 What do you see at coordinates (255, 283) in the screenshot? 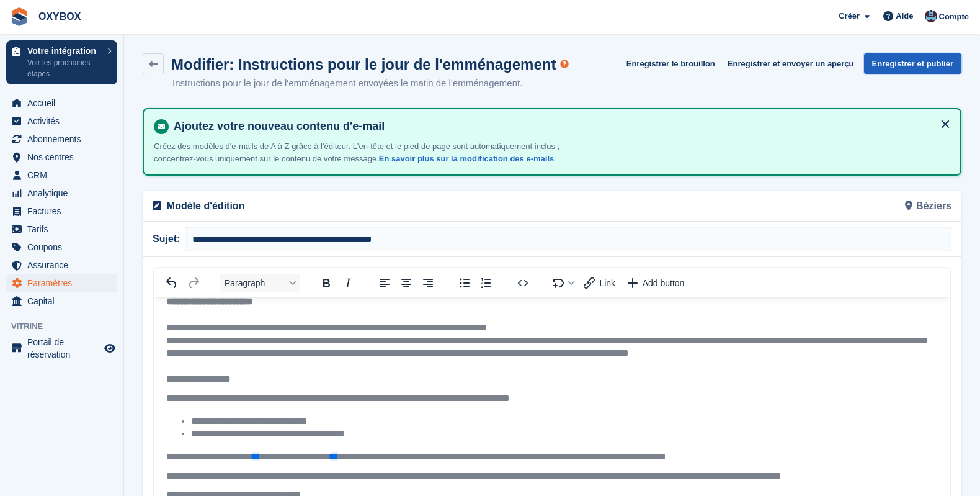
I see `span: Paragraph` at bounding box center [255, 283].